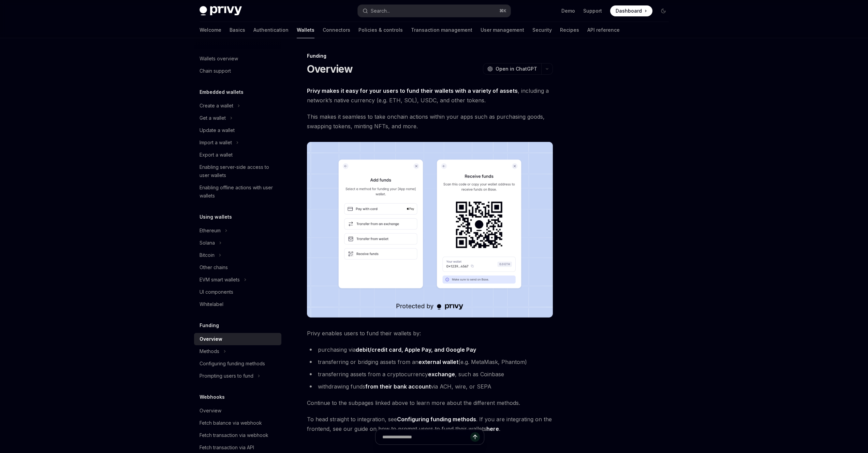 This screenshot has height=453, width=868. What do you see at coordinates (429, 333) in the screenshot?
I see `span: Privy enables users to fund their wallets by:` at bounding box center [429, 333].